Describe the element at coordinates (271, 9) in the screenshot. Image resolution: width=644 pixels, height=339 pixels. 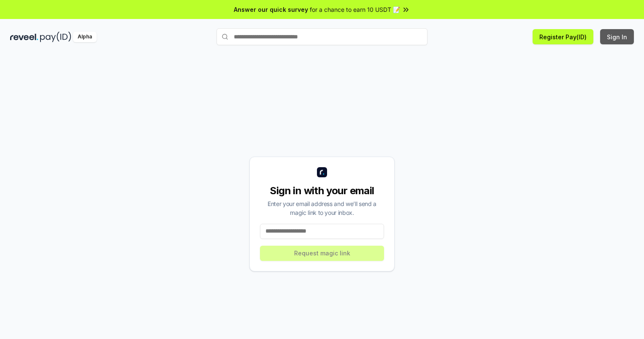
I see `span: Answer our quick survey` at that location.